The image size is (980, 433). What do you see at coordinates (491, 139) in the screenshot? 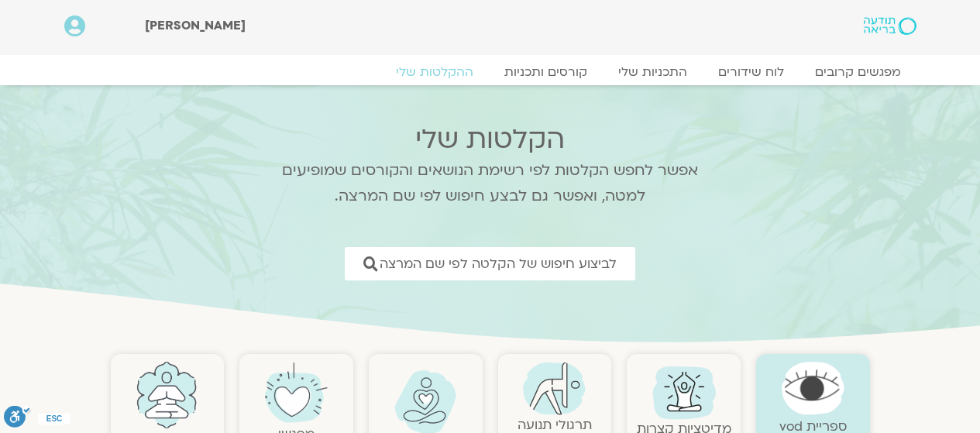
I see `h2: הקלטות שלי` at bounding box center [491, 139].